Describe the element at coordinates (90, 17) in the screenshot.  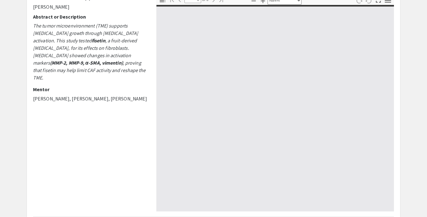
I see `h2: Abstract or Description` at that location.